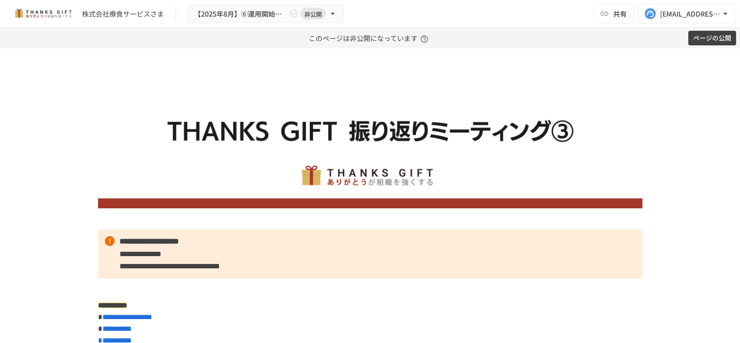 This screenshot has height=343, width=740. I want to click on img: stbW6F7rHXdPxRGlbpcc7gFj51VwHEhmBXBQJnqIxtI, so click(370, 140).